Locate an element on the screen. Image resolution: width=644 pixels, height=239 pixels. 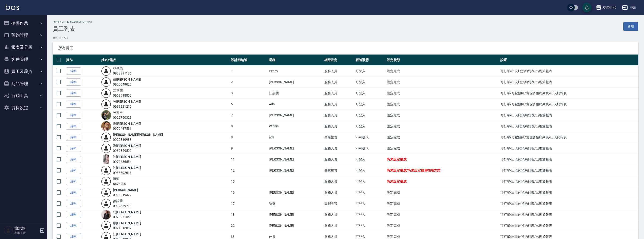
h2: Employee Management List is located at coordinates (73, 22).